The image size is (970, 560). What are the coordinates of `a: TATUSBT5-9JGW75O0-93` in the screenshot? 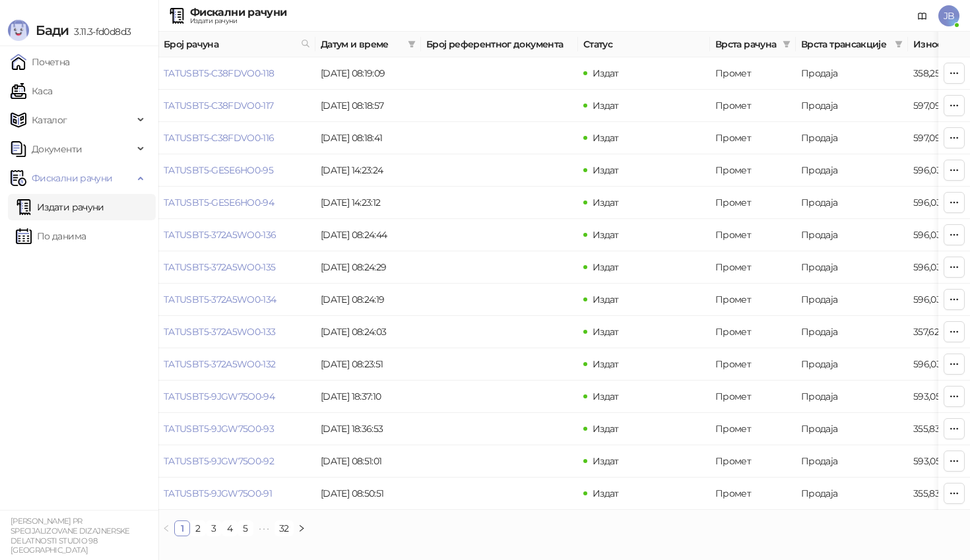 It's located at (218, 429).